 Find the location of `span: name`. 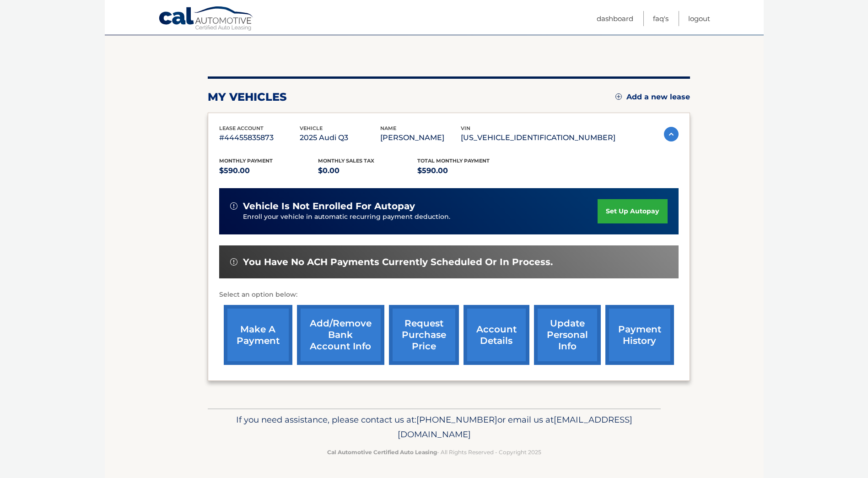

span: name is located at coordinates (388, 128).